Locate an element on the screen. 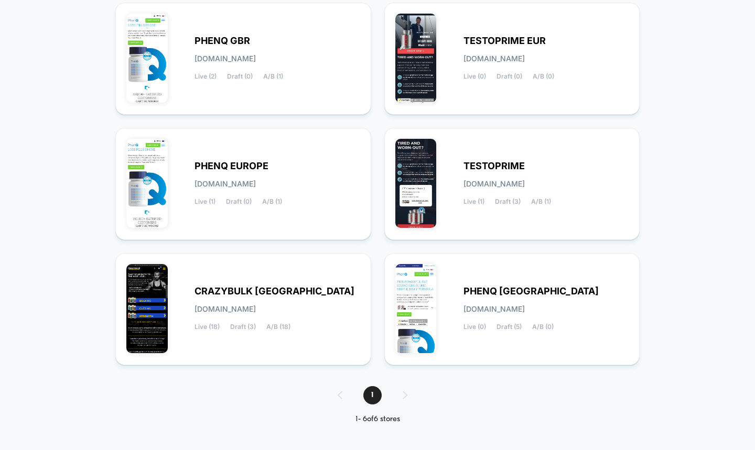 The image size is (755, 450). div: 1 - 6 of 6 stores is located at coordinates (378, 420).